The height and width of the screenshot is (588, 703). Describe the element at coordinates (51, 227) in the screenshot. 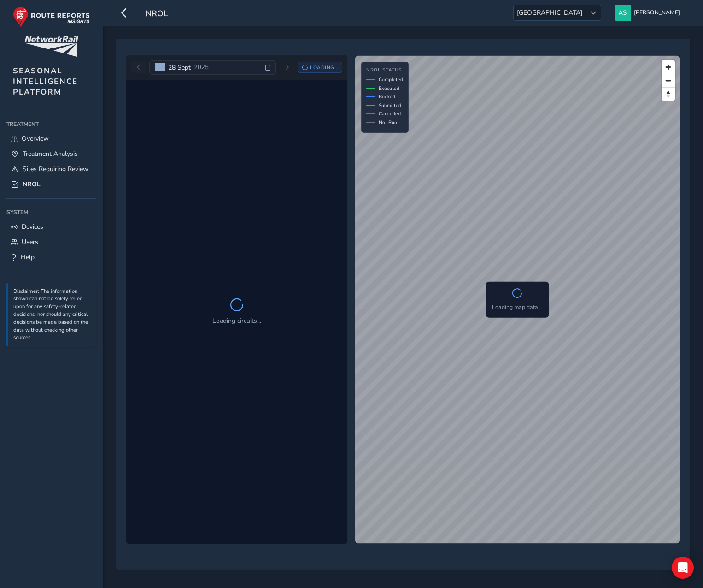

I see `a: Devices` at that location.